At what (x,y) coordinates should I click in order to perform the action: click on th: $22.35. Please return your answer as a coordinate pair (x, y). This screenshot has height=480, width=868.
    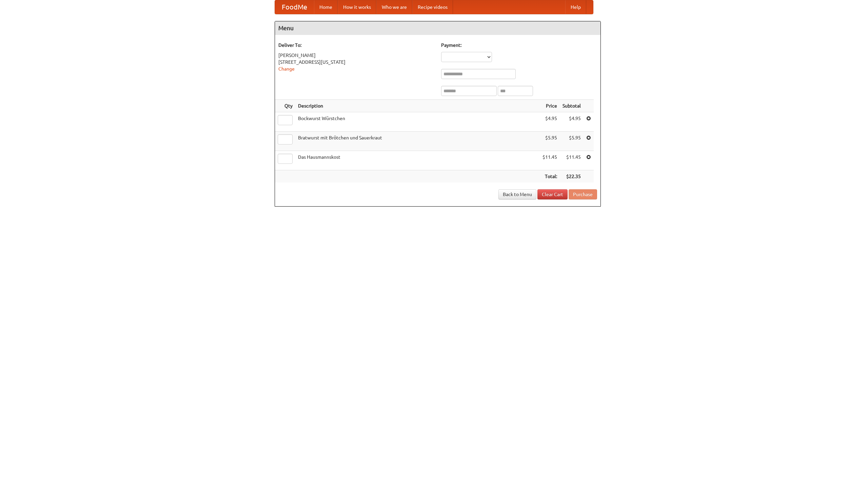
    Looking at the image, I should click on (572, 176).